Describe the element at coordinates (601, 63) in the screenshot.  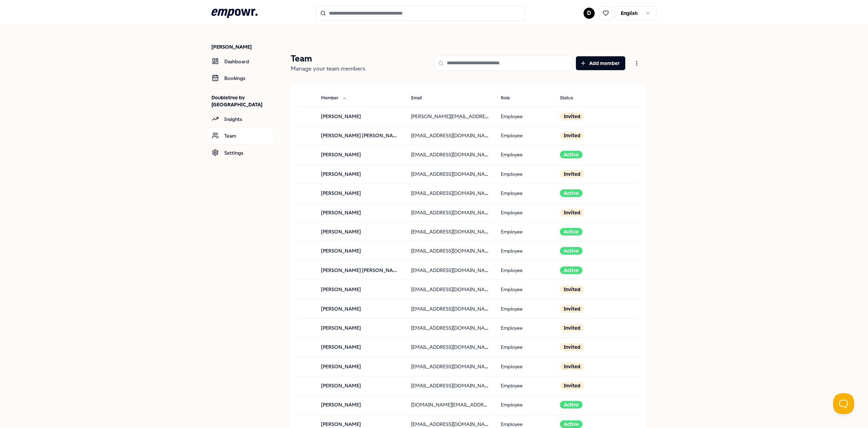
I see `button: Add member` at that location.